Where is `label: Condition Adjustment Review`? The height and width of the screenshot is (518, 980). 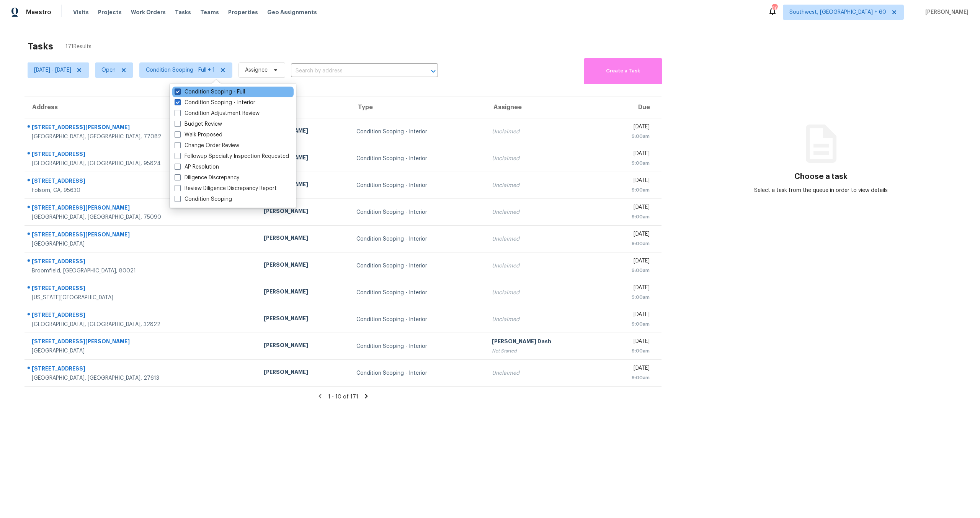
label: Condition Adjustment Review is located at coordinates (217, 113).